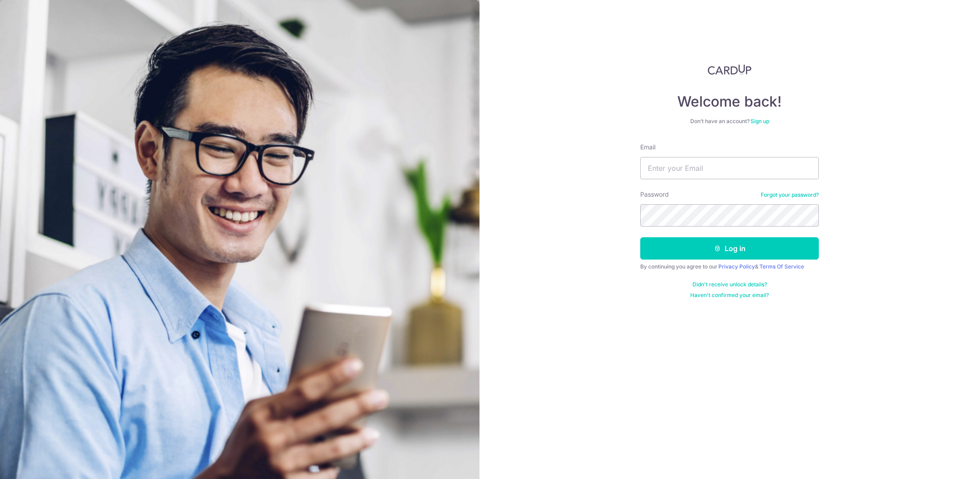  I want to click on div: Don’t have an account?, so click(730, 121).